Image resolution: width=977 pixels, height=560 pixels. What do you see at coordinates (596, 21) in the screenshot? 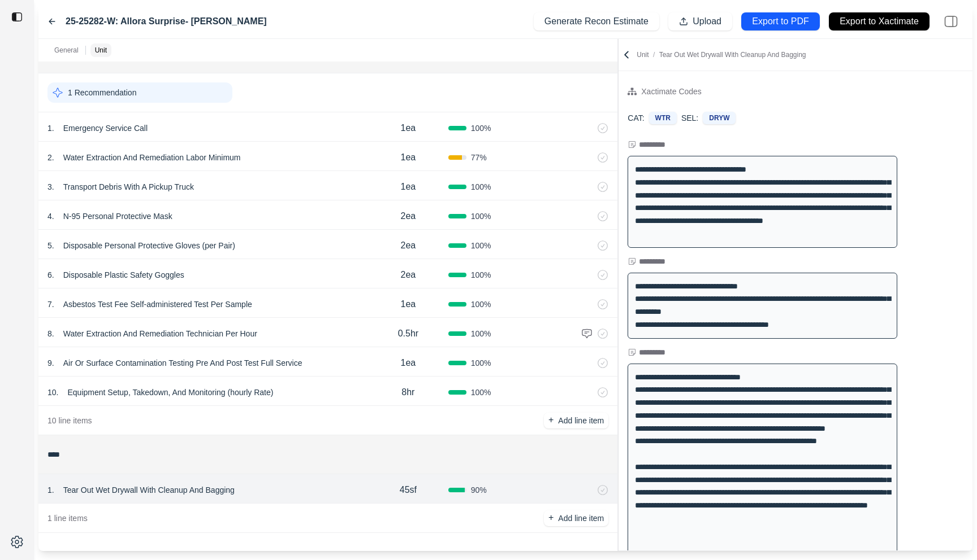
I see `button: Generate Recon Estimate` at bounding box center [596, 21].